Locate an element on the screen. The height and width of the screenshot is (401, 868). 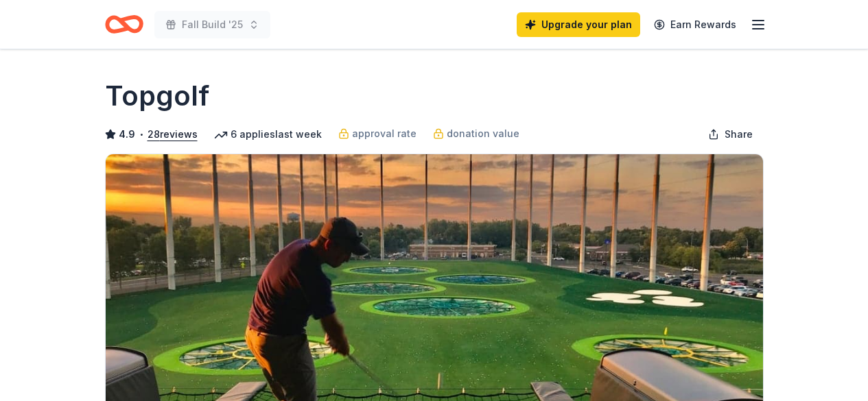
button: 28reviews is located at coordinates (173, 134).